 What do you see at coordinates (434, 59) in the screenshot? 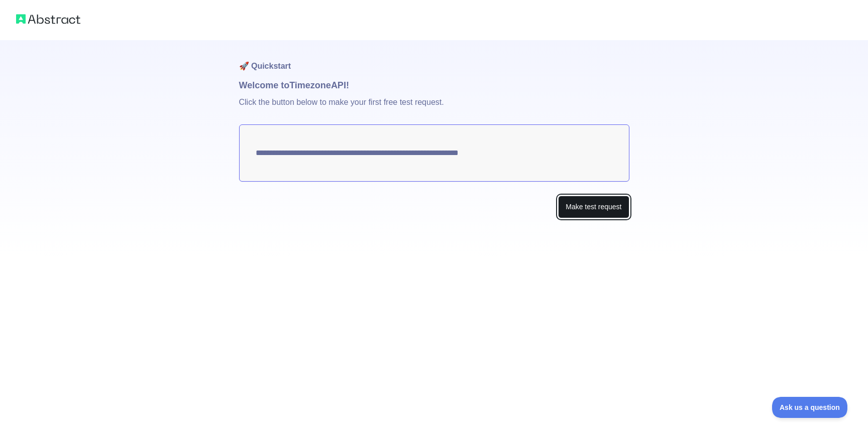
I see `h1: 🚀 Quickstart` at bounding box center [434, 59].